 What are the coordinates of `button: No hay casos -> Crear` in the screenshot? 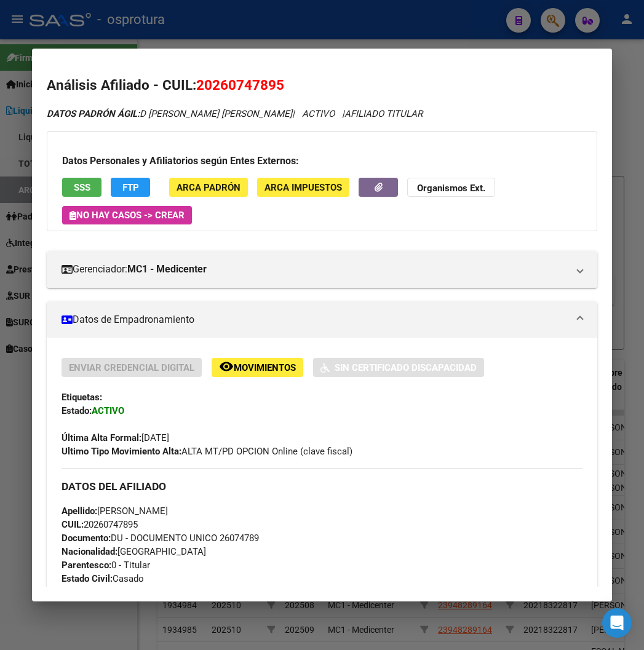 It's located at (127, 215).